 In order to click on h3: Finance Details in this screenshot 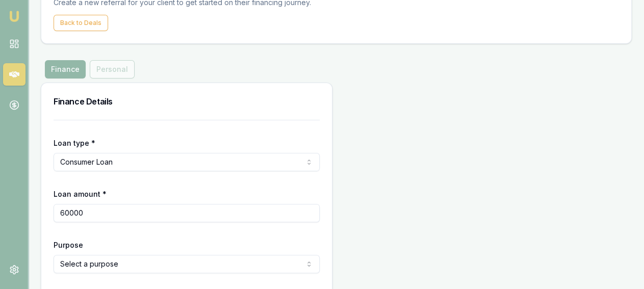, I will do `click(187, 101)`.